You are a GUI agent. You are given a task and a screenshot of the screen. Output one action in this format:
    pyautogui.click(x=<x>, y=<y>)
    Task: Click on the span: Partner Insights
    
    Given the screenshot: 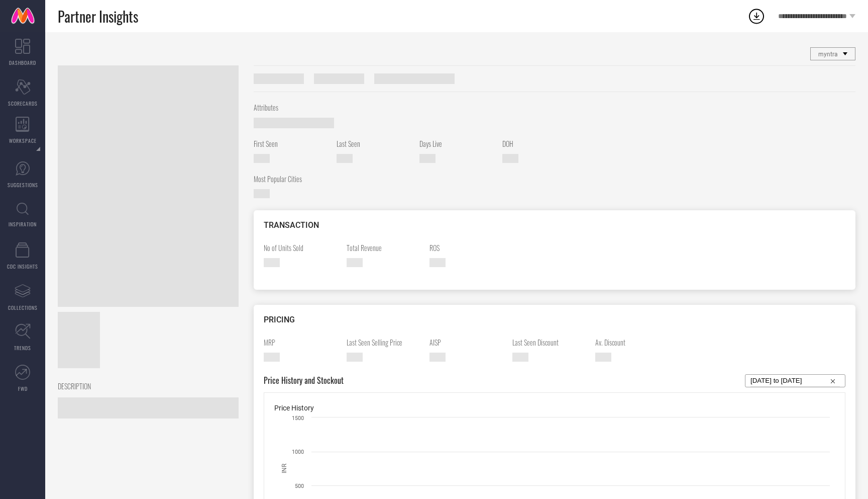 What is the action you would take?
    pyautogui.click(x=98, y=16)
    